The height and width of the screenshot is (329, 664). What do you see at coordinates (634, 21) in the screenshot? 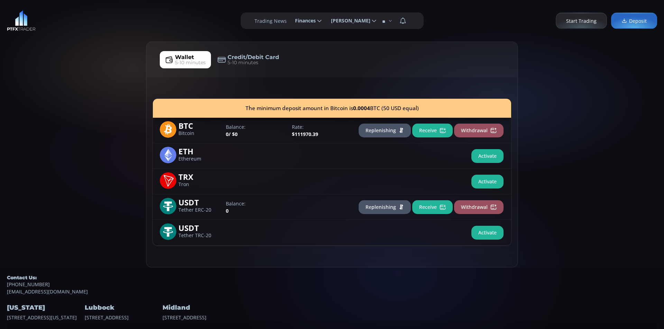
I see `span: Deposit` at bounding box center [634, 21].